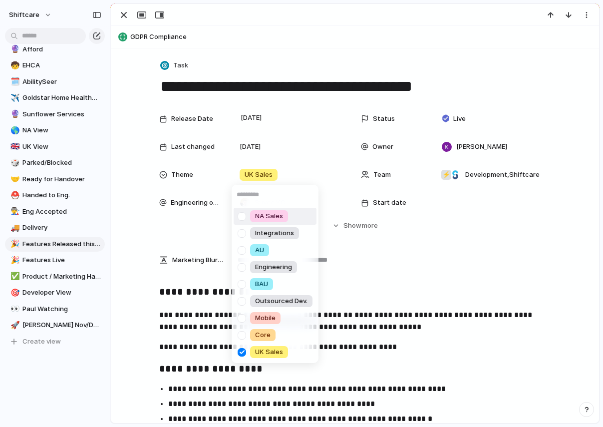 This screenshot has height=427, width=603. I want to click on span: Outsourced Dev., so click(281, 301).